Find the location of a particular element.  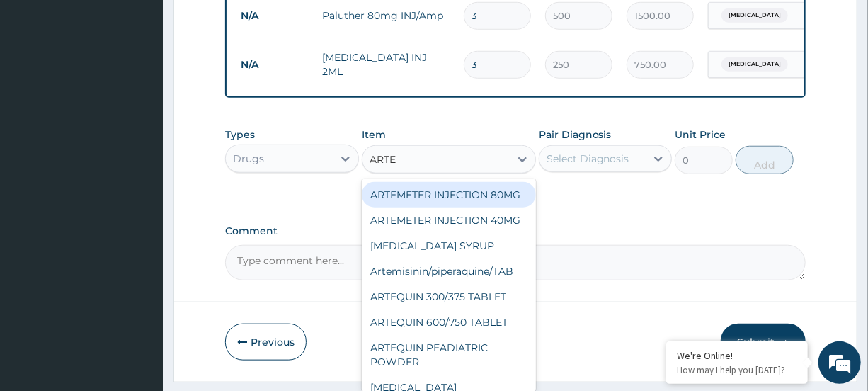

div: Drugs is located at coordinates (249, 159).